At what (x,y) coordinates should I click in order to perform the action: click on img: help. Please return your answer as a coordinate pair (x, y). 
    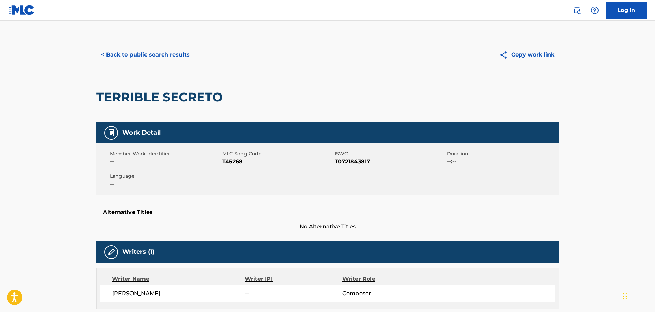
    Looking at the image, I should click on (595, 10).